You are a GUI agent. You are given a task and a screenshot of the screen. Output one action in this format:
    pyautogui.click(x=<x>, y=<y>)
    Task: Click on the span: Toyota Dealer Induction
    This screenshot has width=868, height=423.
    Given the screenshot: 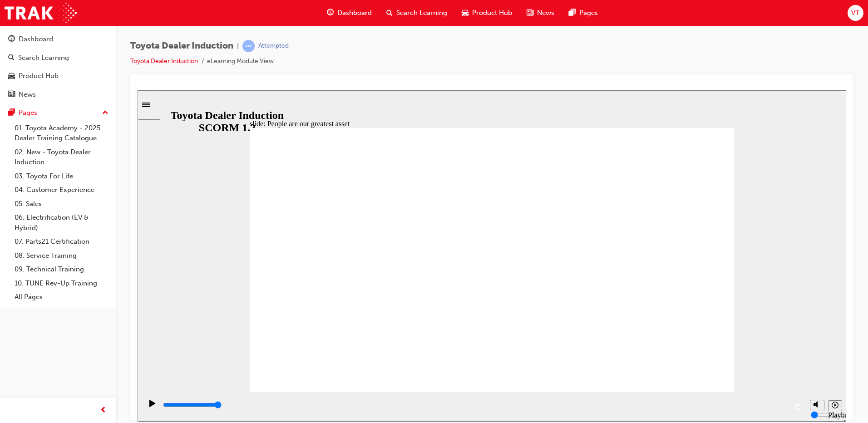 What is the action you would take?
    pyautogui.click(x=181, y=46)
    